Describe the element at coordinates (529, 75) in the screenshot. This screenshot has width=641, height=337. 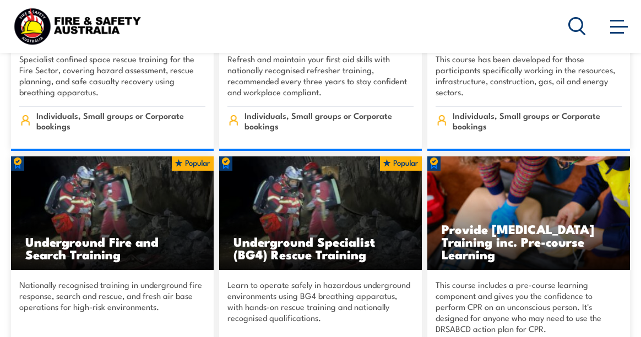
I see `p: This course has been developed for those participants specifically working in the resources, infr...` at that location.